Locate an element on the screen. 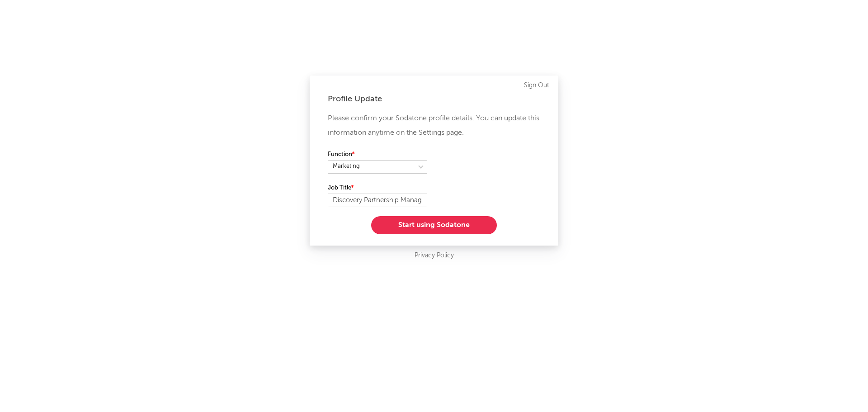  div: Profile Update is located at coordinates (434, 99).